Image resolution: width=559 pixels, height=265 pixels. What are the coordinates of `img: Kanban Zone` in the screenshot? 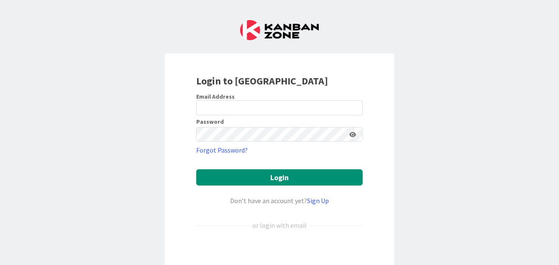 It's located at (279, 30).